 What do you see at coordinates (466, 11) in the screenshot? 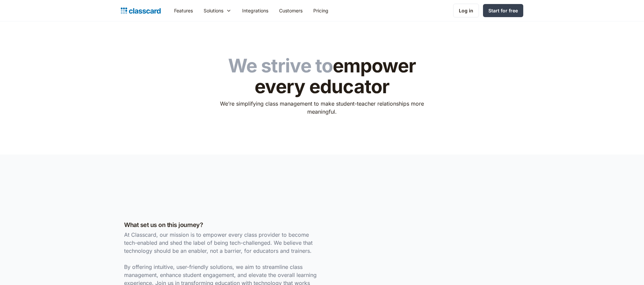
I see `div: Log in` at bounding box center [466, 11].